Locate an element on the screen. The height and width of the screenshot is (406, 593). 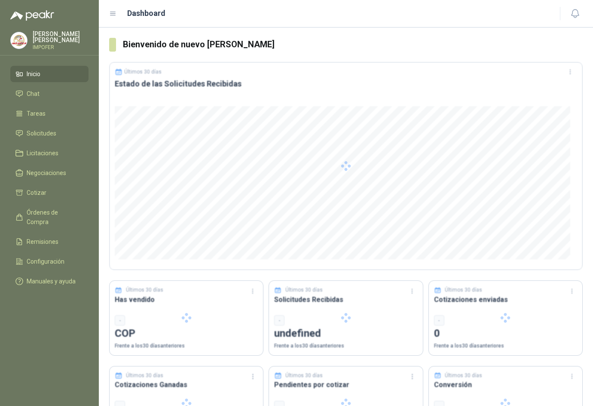
h1: Dashboard is located at coordinates (146, 13).